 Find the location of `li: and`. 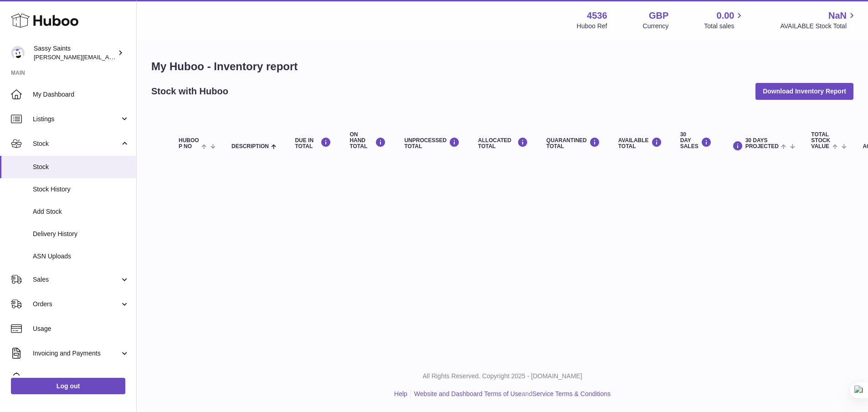

li: and is located at coordinates (511, 394).